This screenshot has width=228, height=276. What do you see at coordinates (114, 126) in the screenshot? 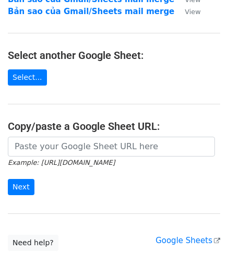
I see `h4: Copy/paste a Google Sheet URL:` at bounding box center [114, 126].